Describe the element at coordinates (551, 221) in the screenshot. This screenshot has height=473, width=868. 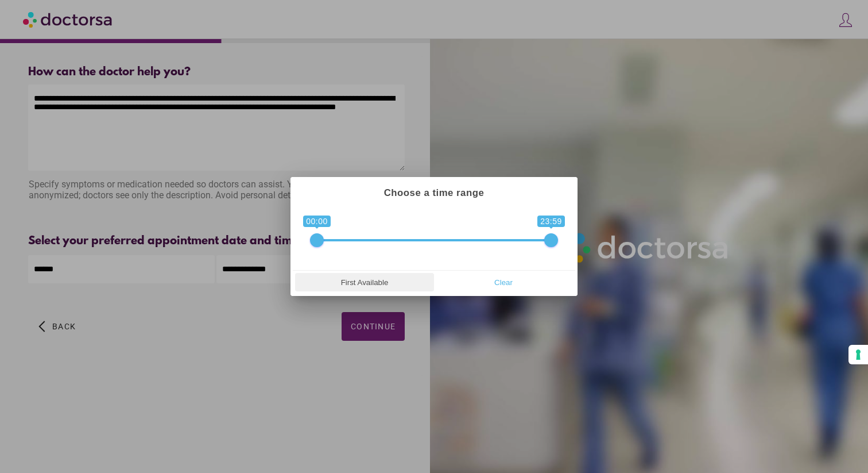
I see `span: 23:59` at that location.